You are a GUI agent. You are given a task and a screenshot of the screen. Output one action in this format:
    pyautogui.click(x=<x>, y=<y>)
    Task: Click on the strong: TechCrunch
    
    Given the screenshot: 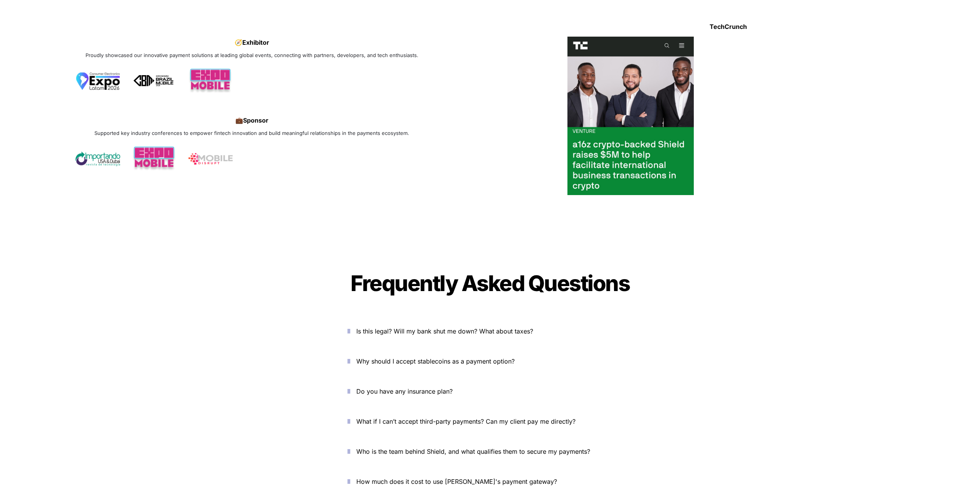 What is the action you would take?
    pyautogui.click(x=729, y=26)
    